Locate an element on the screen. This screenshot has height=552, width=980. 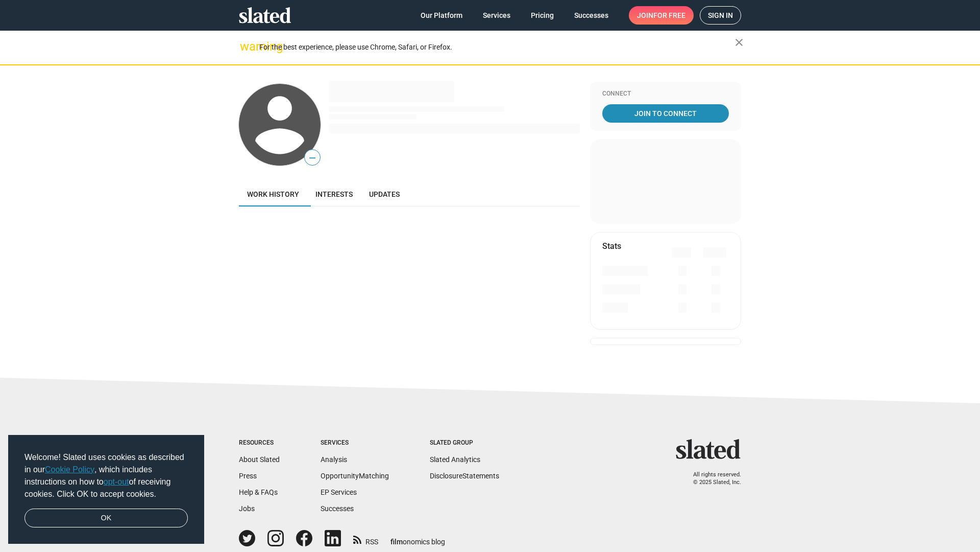
a: EP Services is located at coordinates (338, 492).